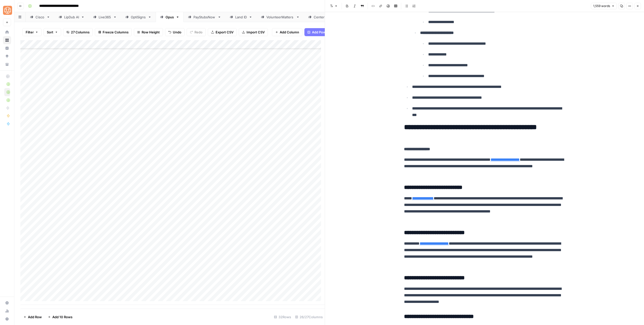  I want to click on a: Opus, so click(169, 17).